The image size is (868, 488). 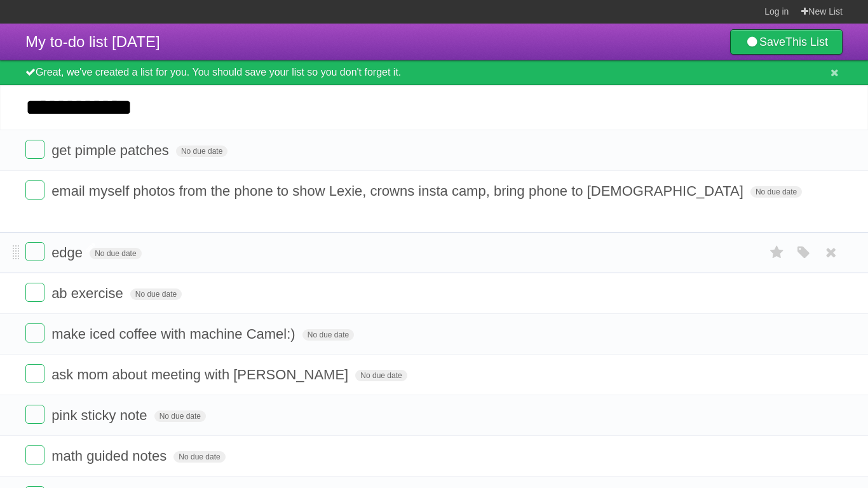 What do you see at coordinates (112, 150) in the screenshot?
I see `span: get pimple patches` at bounding box center [112, 150].